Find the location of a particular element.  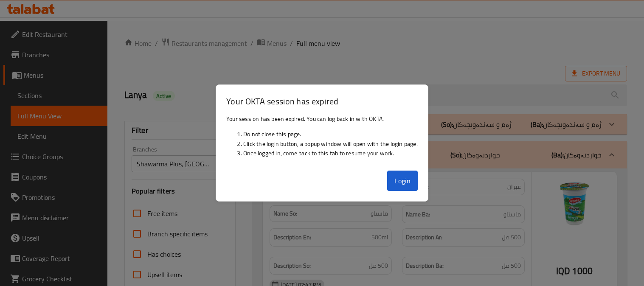

div: Your session has been expired. You can log back in with OKTA. is located at coordinates (322, 139).